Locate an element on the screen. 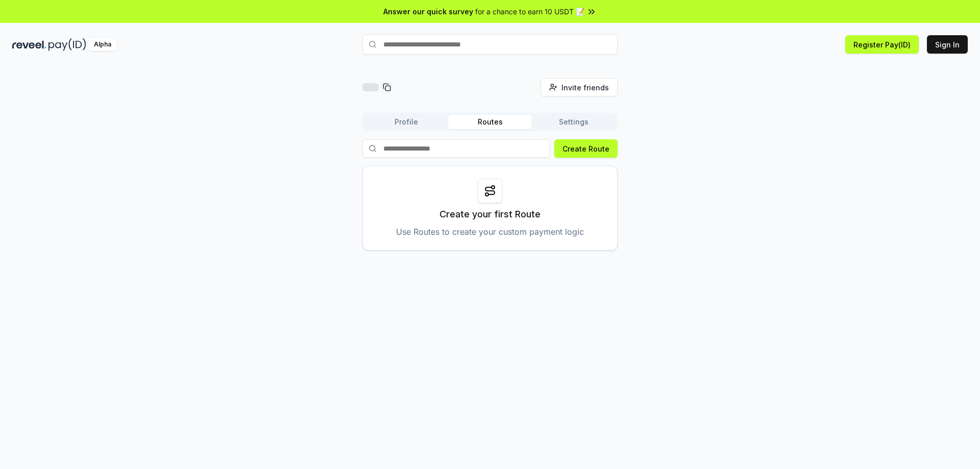  button: Create Route is located at coordinates (586, 149).